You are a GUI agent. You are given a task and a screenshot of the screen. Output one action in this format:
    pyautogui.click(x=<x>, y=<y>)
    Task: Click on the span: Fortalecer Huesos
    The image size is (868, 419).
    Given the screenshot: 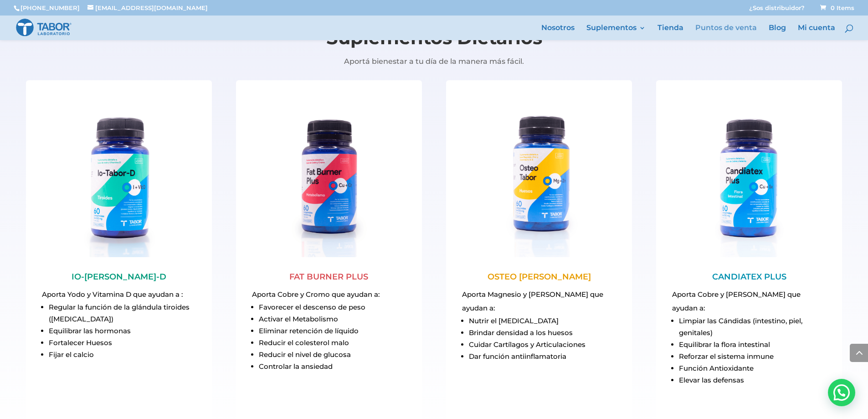 What is the action you would take?
    pyautogui.click(x=80, y=342)
    